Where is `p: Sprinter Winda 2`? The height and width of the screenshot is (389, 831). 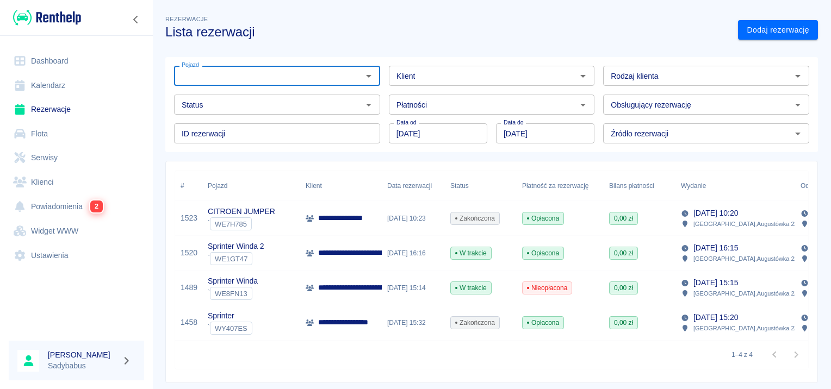 p: Sprinter Winda 2 is located at coordinates (235, 246).